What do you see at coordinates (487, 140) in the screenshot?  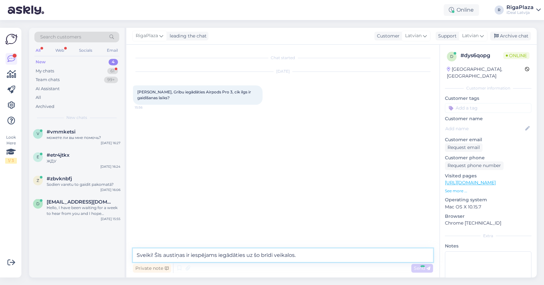 I see `p: Customer email` at bounding box center [487, 140].